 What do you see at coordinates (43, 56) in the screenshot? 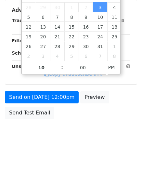
I see `span: November 3, 2025` at bounding box center [43, 56].